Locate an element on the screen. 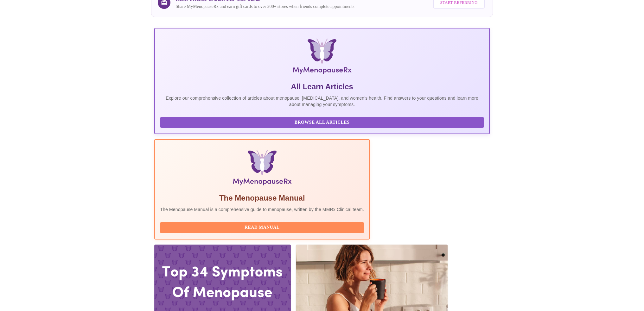  p: The Menopause Manual is a comprehensive guide to menopause, written by the MMRx Clinical team. is located at coordinates (262, 210).